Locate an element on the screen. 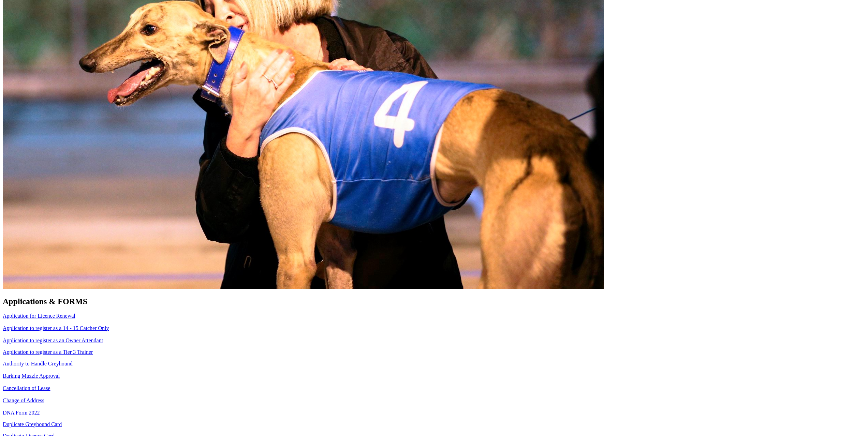 The image size is (868, 436). a: Application to register as an Owner Attendant is located at coordinates (53, 340).